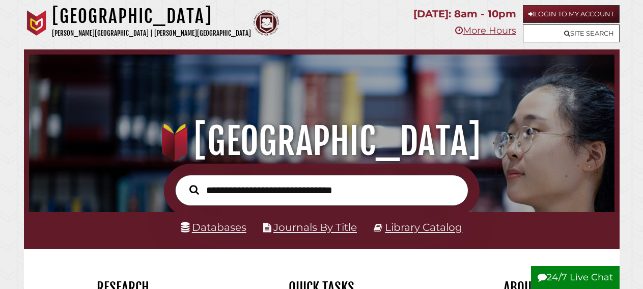 The image size is (643, 289). I want to click on img: Calvin University, so click(37, 23).